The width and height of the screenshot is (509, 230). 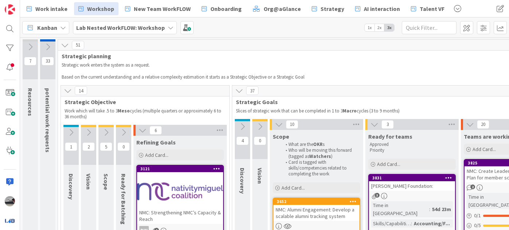 What do you see at coordinates (320, 156) in the screenshot?
I see `strong: Watchers` at bounding box center [320, 156].